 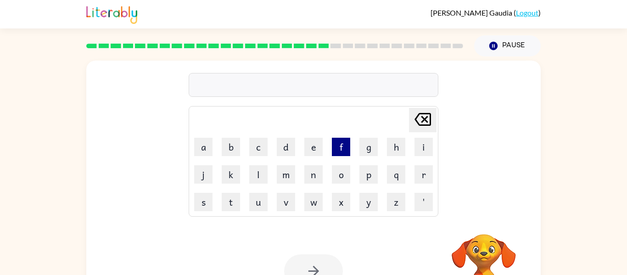 I want to click on button: e, so click(x=314, y=147).